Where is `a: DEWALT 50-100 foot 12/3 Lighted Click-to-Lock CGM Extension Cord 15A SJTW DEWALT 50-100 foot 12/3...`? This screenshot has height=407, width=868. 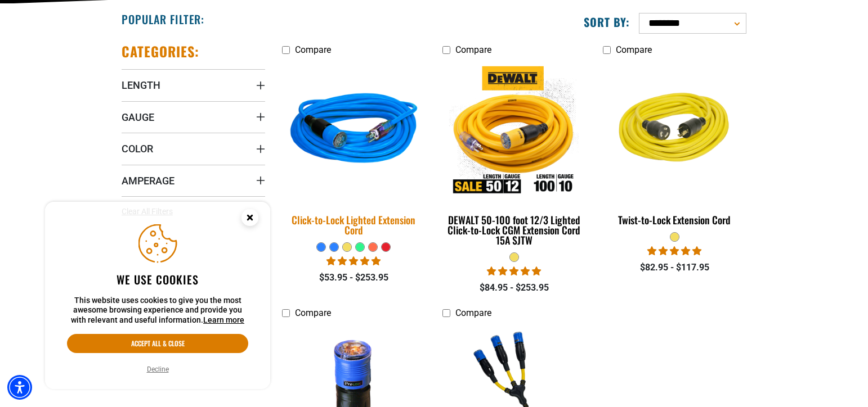 a: DEWALT 50-100 foot 12/3 Lighted Click-to-Lock CGM Extension Cord 15A SJTW DEWALT 50-100 foot 12/3... is located at coordinates (514, 156).